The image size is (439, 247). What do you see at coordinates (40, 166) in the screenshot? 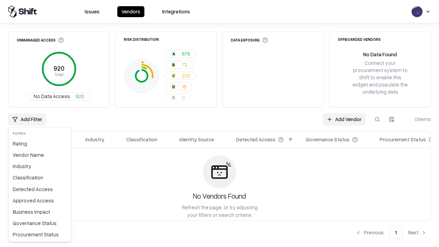
I see `div: Industry` at bounding box center [40, 166].